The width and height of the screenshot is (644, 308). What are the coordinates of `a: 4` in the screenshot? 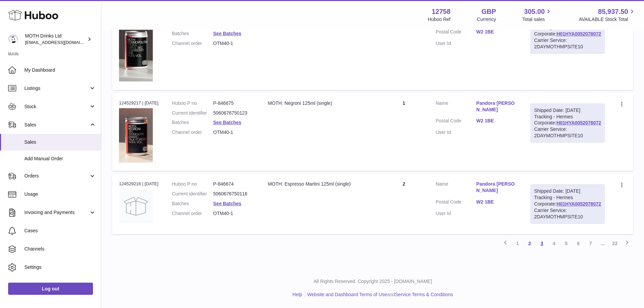 It's located at (554, 244).